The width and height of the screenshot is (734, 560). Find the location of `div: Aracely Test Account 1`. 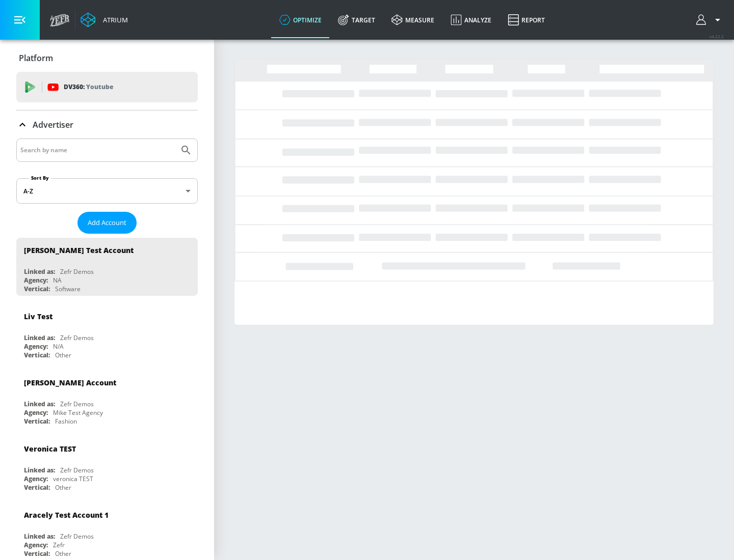

div: Aracely Test Account 1 is located at coordinates (67, 515).